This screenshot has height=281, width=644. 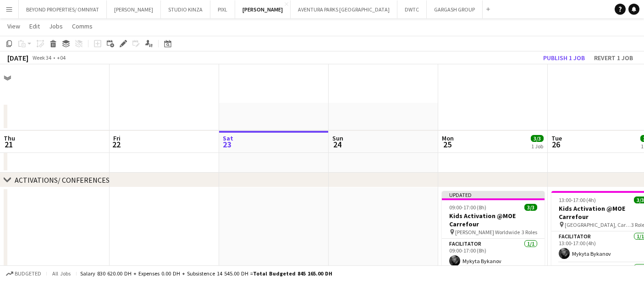 I want to click on span: 13:00-17:00 (4h), so click(x=577, y=199).